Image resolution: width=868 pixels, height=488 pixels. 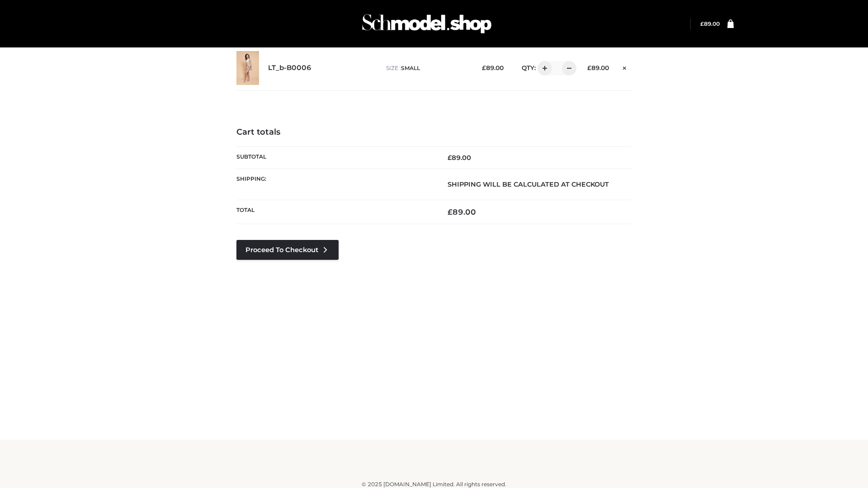 I want to click on a: £89.00, so click(x=710, y=24).